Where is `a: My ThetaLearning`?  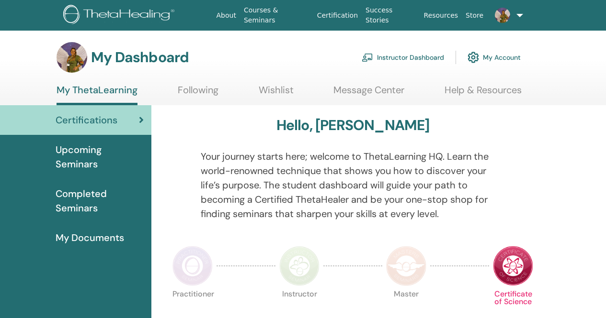
a: My ThetaLearning is located at coordinates (97, 95).